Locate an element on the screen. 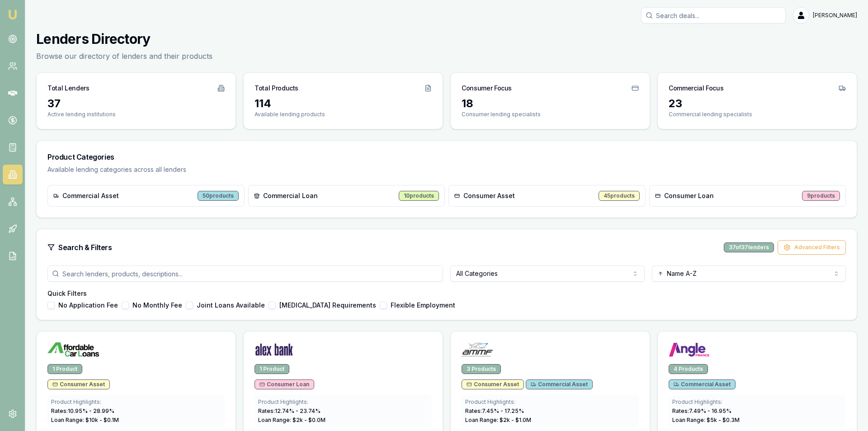 The width and height of the screenshot is (868, 431). input: Search lenders, products, descriptions... is located at coordinates (245, 273).